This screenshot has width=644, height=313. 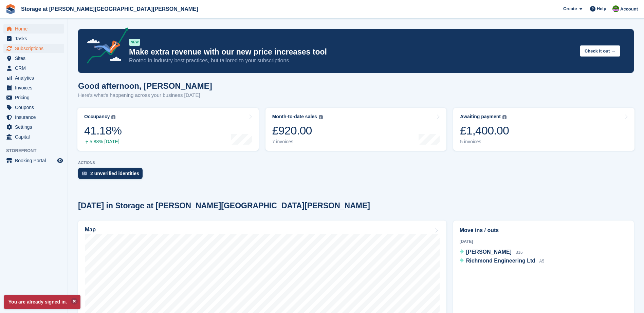 I want to click on span: Booking Portal, so click(x=35, y=161).